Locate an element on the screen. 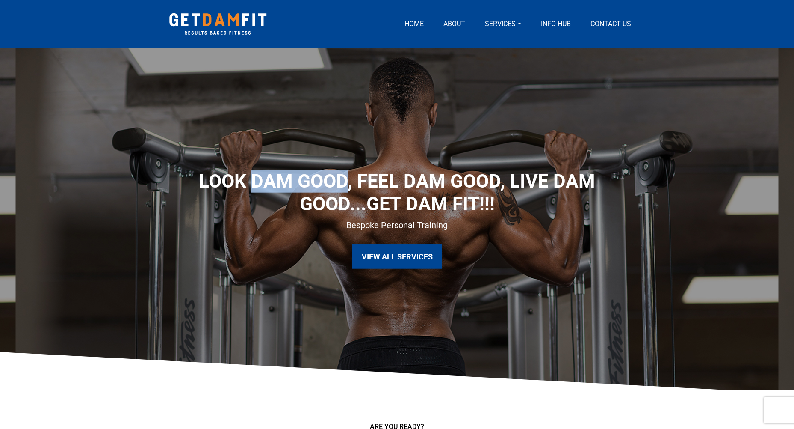 The height and width of the screenshot is (429, 794). a: View All Services is located at coordinates (397, 256).